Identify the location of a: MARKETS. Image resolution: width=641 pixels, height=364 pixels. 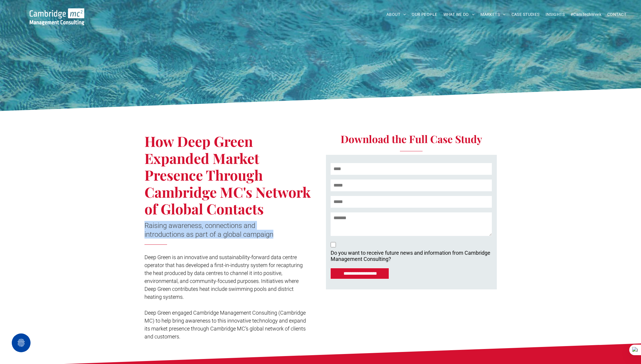
(492, 14).